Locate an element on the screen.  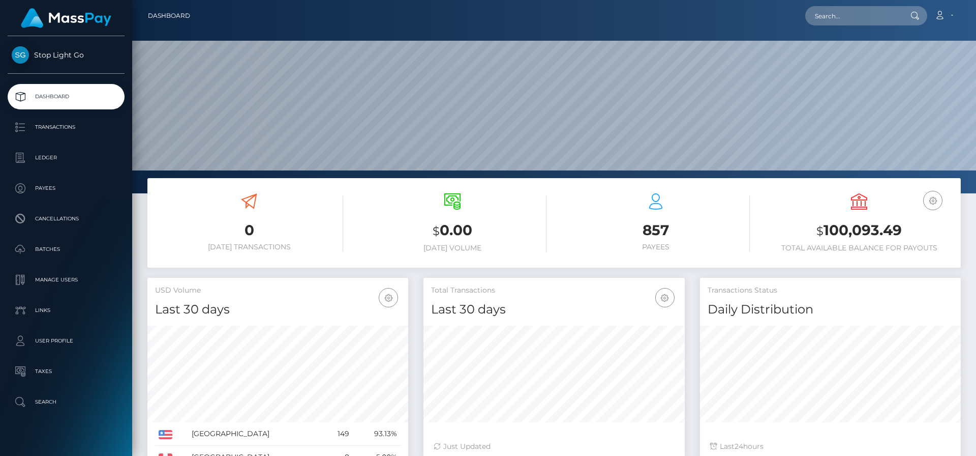
p: User Profile is located at coordinates (66, 341).